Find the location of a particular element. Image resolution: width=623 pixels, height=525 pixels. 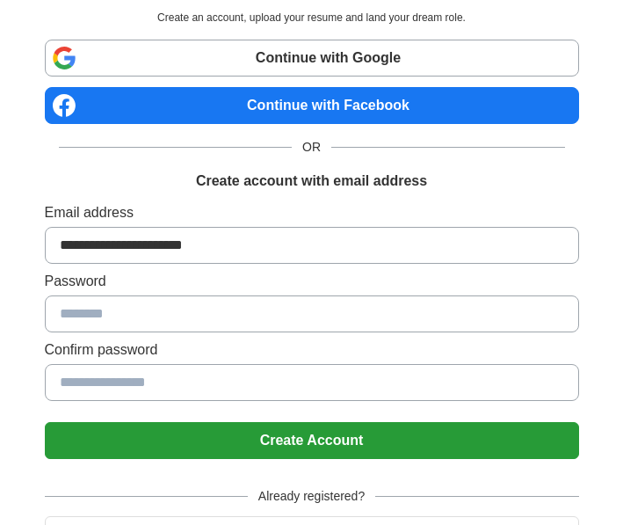

label: Confirm password is located at coordinates (312, 350).